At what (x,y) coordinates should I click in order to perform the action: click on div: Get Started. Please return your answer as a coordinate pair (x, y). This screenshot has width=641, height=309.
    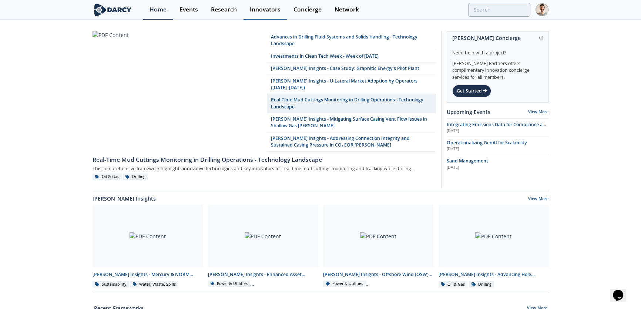
    Looking at the image, I should click on (471, 91).